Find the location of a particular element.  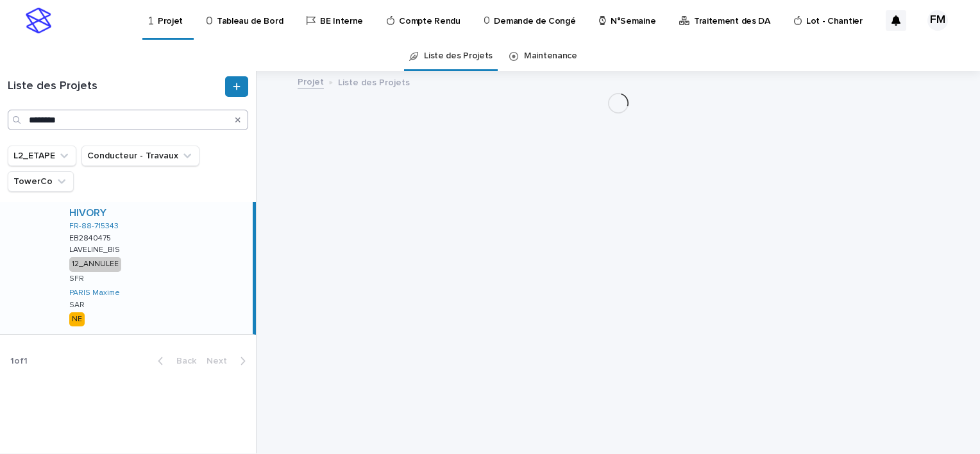

a: Liste des Projets is located at coordinates (457, 56).